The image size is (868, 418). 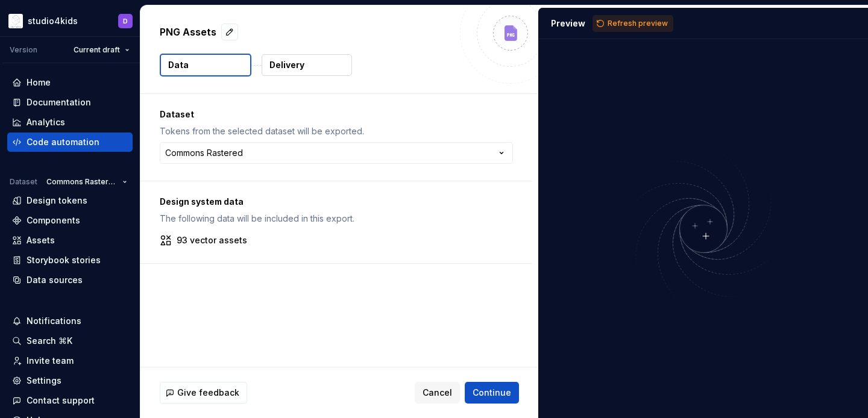 I want to click on button: Give feedback, so click(x=203, y=392).